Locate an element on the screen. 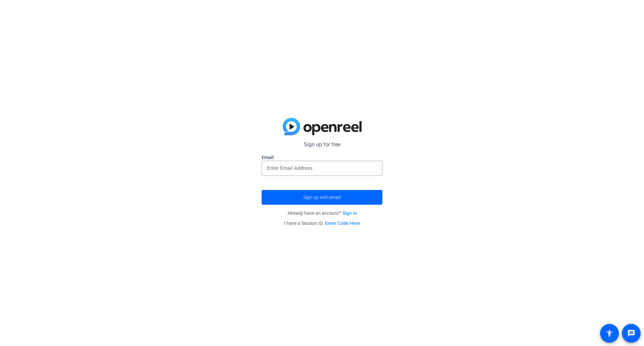 This screenshot has height=346, width=644. p: Sign up for free is located at coordinates (322, 145).